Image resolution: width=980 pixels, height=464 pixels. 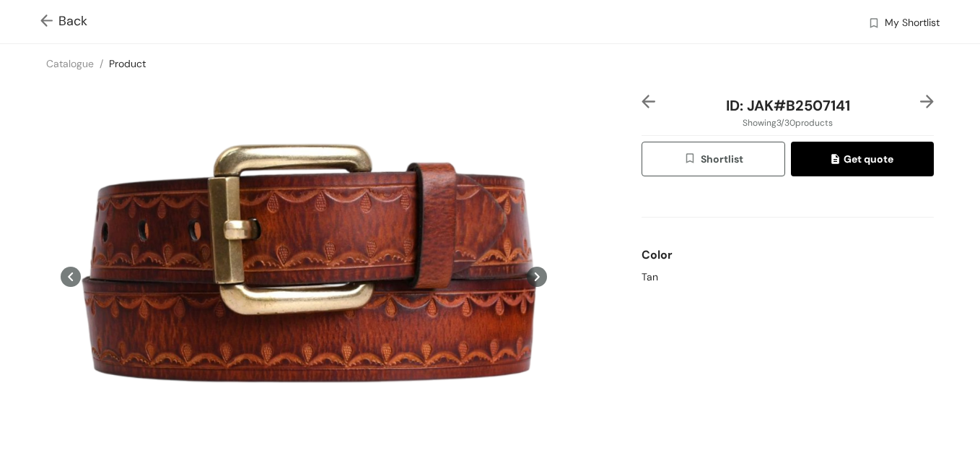 What do you see at coordinates (127, 63) in the screenshot?
I see `a: Product` at bounding box center [127, 63].